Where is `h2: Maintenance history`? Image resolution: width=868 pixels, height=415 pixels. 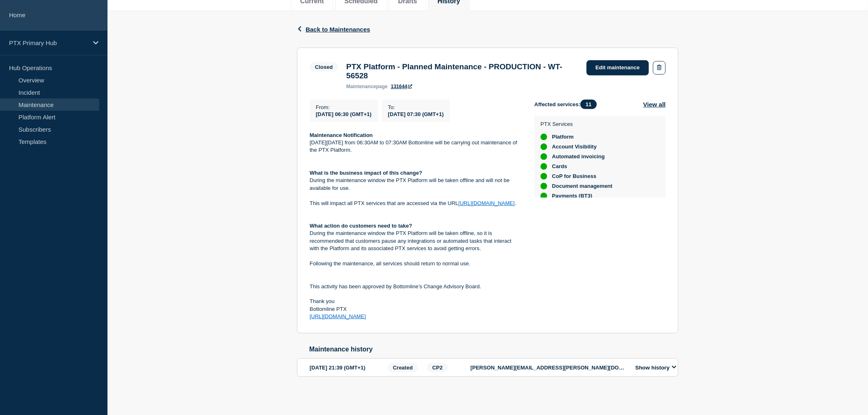 h2: Maintenance history is located at coordinates (494, 350).